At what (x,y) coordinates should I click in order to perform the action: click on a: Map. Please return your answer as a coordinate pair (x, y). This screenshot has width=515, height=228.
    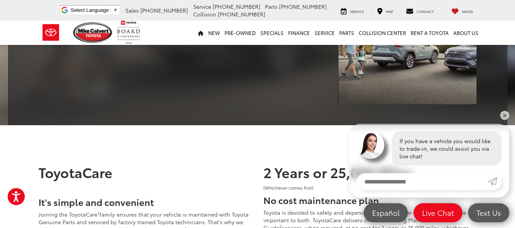
    Looking at the image, I should click on (385, 11).